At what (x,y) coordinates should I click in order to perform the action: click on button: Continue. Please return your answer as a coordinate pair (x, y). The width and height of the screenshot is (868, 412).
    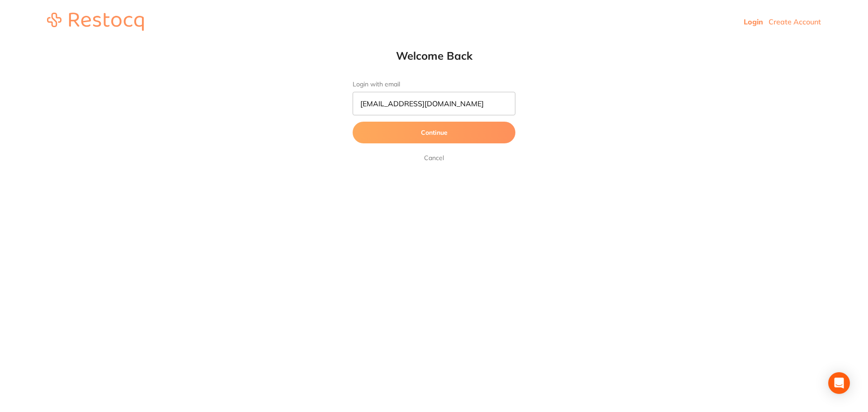
    Looking at the image, I should click on (434, 132).